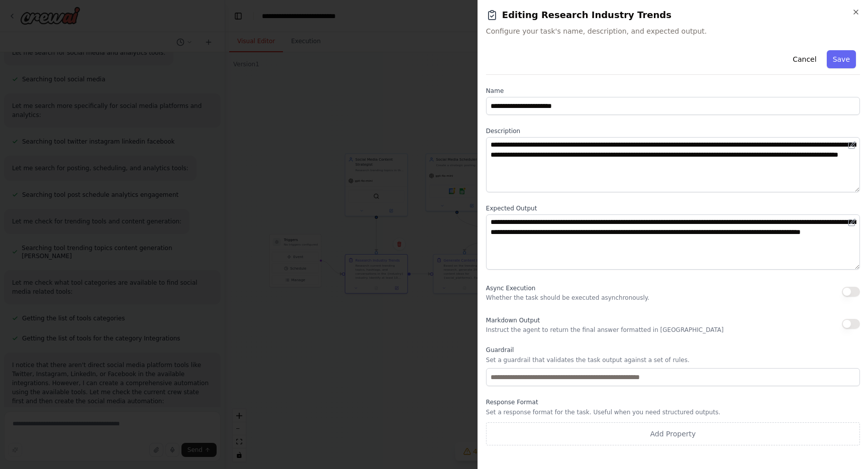  What do you see at coordinates (673, 360) in the screenshot?
I see `p: Set a guardrail that validates the task output against a set of rules.` at bounding box center [673, 360].